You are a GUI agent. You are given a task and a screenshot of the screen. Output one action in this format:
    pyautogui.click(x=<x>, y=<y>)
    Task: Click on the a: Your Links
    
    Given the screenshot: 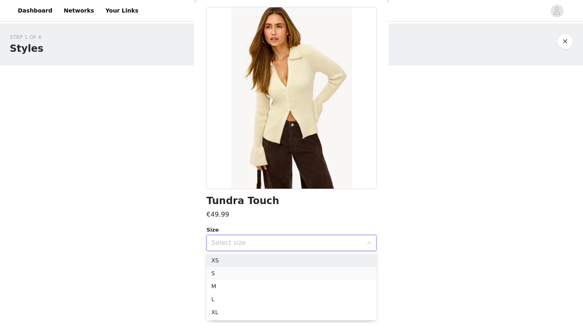 What is the action you would take?
    pyautogui.click(x=122, y=11)
    